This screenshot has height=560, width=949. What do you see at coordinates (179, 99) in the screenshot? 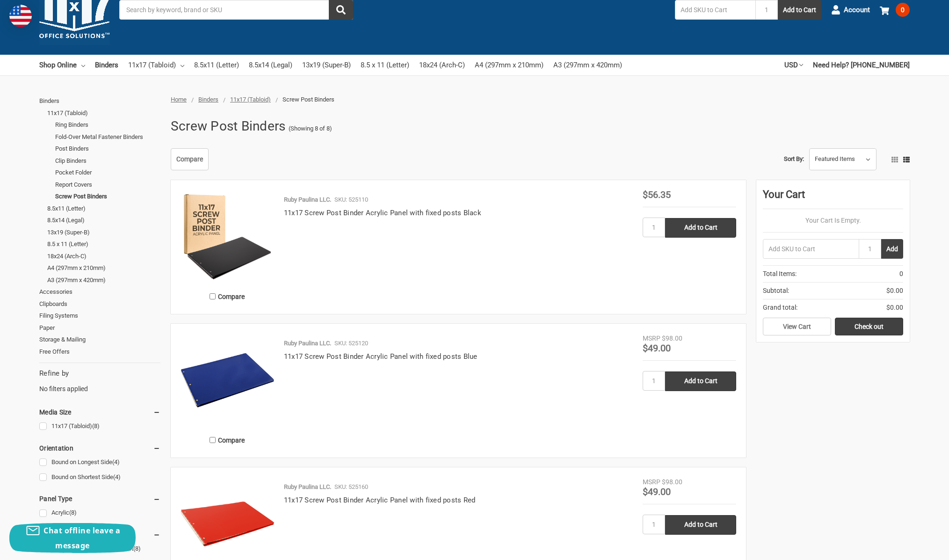
I see `a: Home` at bounding box center [179, 99].